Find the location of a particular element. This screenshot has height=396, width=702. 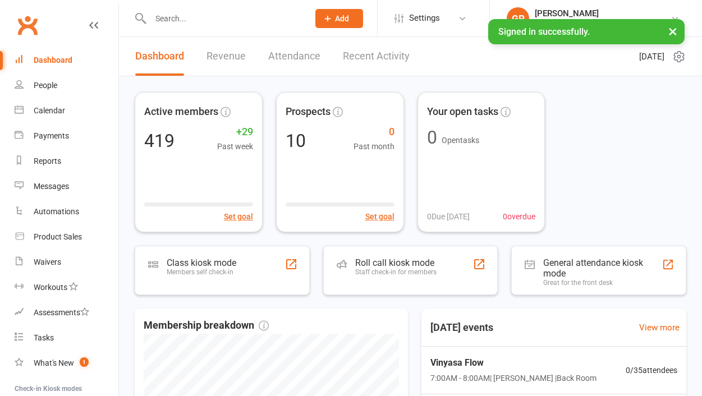

a: Product Sales is located at coordinates (66, 237).